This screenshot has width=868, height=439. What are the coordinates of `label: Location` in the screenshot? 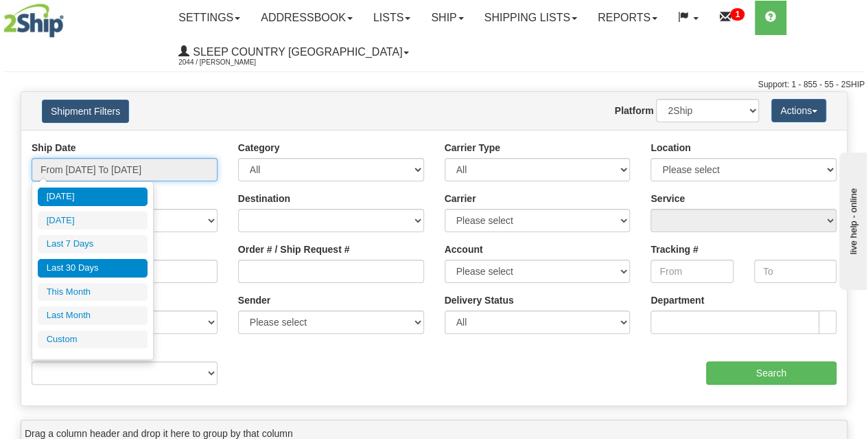 It's located at (670, 148).